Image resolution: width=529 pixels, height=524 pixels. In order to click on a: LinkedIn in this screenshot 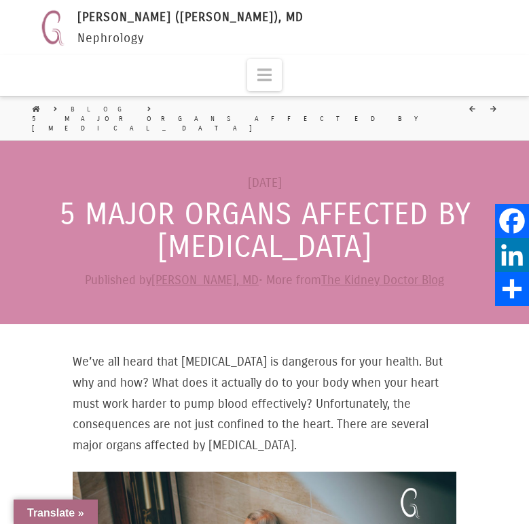, I will do `click(512, 255)`.